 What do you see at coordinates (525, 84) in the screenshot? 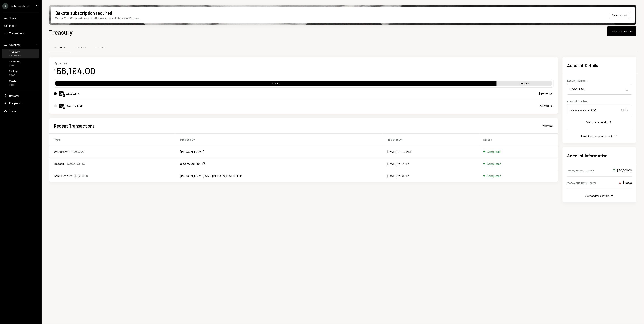
I see `div: DKUSD` at bounding box center [525, 84].